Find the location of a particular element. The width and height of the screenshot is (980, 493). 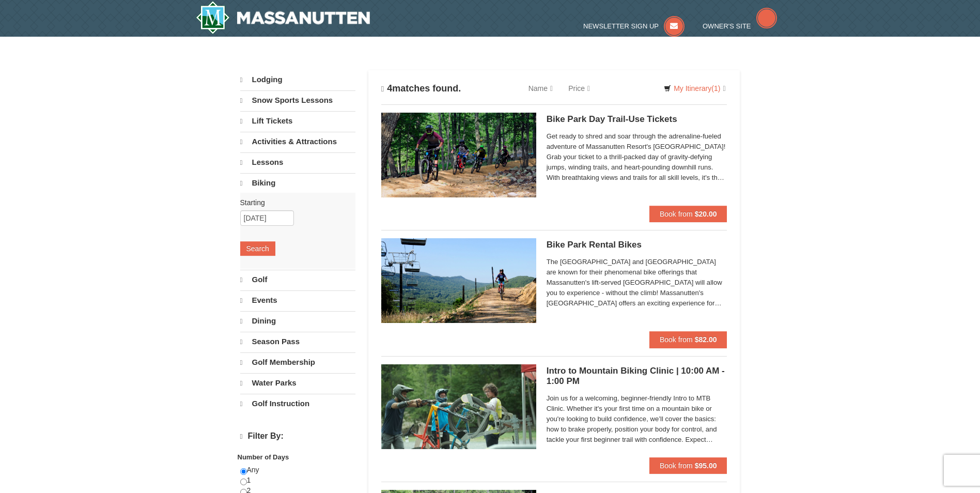

a: My Itinerary(1) is located at coordinates (695, 88).